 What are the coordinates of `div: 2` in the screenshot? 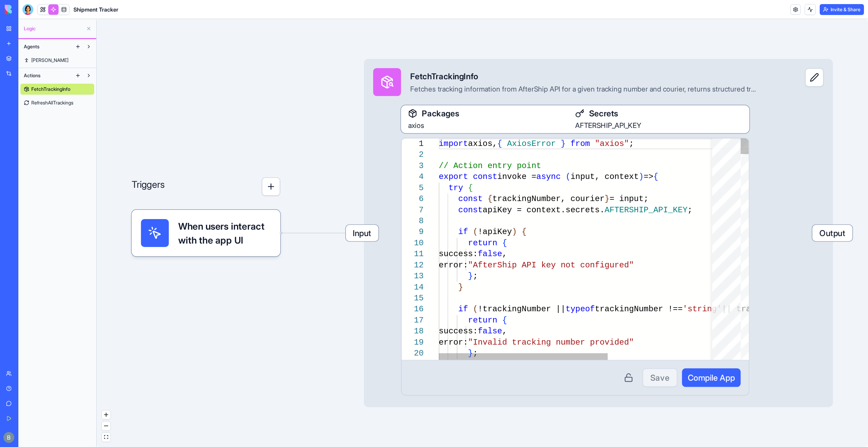 It's located at (412, 155).